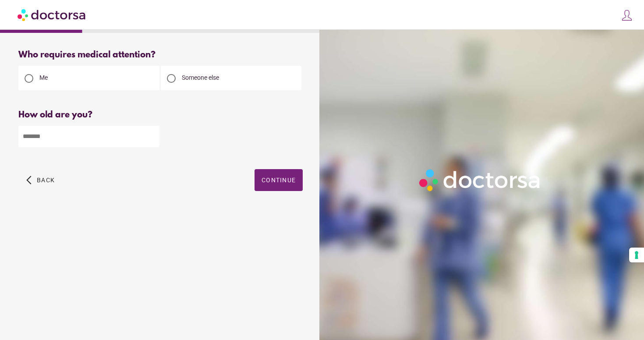 Image resolution: width=644 pixels, height=340 pixels. Describe the element at coordinates (200, 77) in the screenshot. I see `span: Someone else` at that location.